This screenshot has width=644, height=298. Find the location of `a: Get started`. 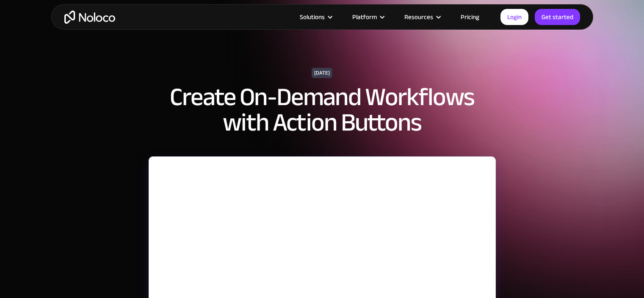

a: Get started is located at coordinates (557, 17).